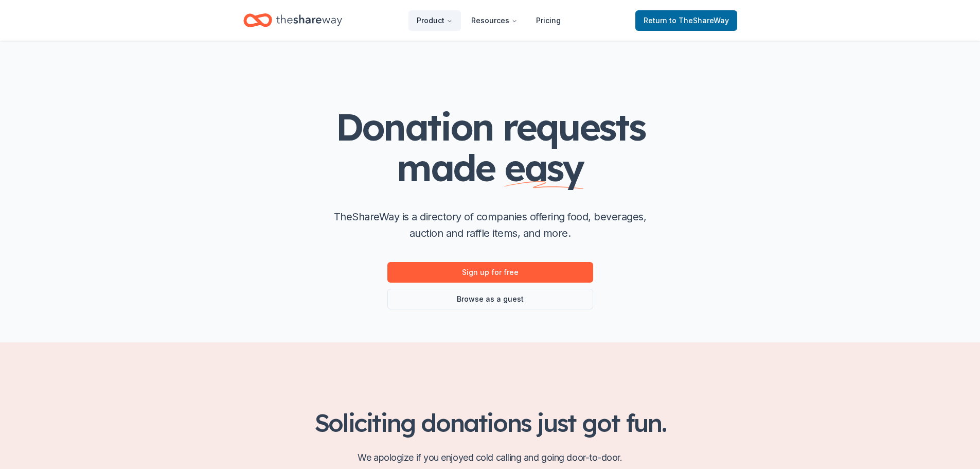 The image size is (980, 469). What do you see at coordinates (544, 167) in the screenshot?
I see `span: easy` at bounding box center [544, 167].